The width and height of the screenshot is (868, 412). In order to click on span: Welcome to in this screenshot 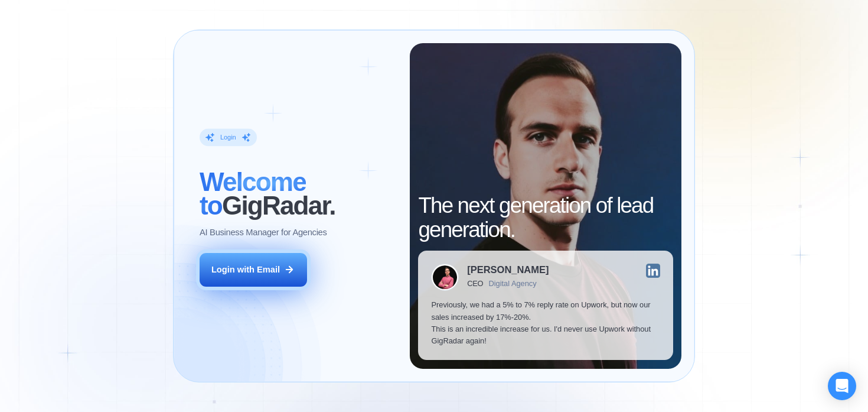, I will do `click(252, 193)`.